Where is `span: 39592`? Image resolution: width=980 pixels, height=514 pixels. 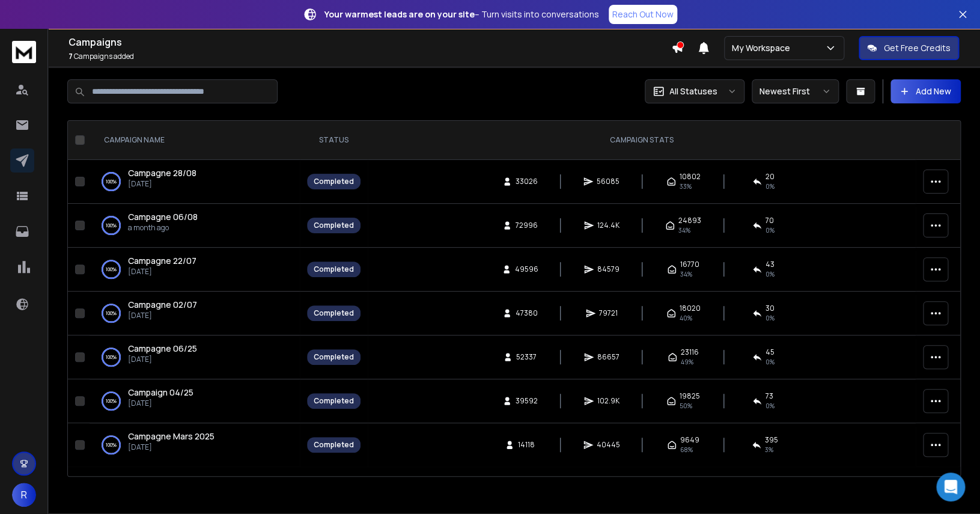
span: 39592 is located at coordinates (527, 401).